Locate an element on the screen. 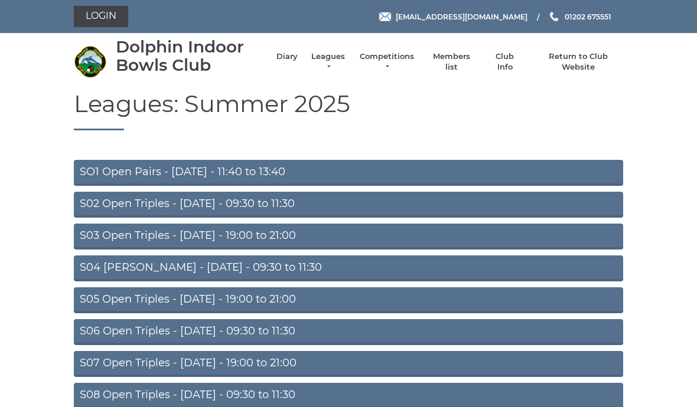 This screenshot has height=407, width=697. a: Diary is located at coordinates (287, 57).